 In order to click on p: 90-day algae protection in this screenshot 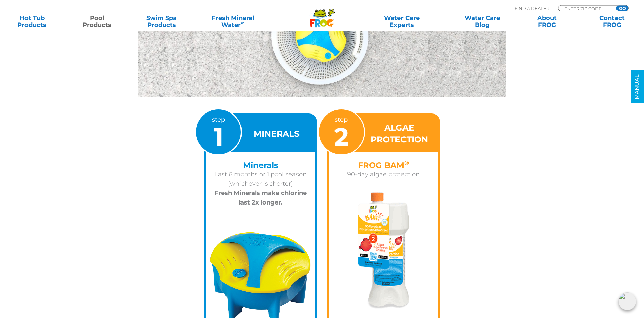, I will do `click(383, 174)`.